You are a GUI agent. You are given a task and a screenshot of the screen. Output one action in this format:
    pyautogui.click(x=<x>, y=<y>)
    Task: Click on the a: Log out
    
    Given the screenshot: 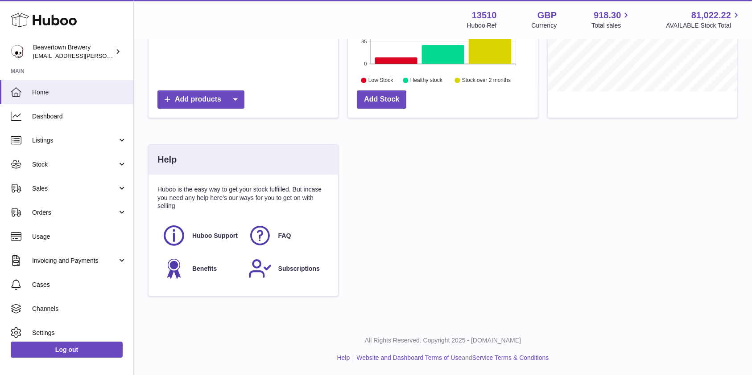 What is the action you would take?
    pyautogui.click(x=66, y=350)
    